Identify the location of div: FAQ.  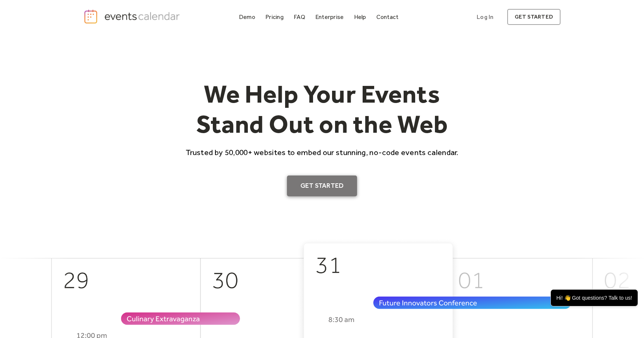
(299, 17).